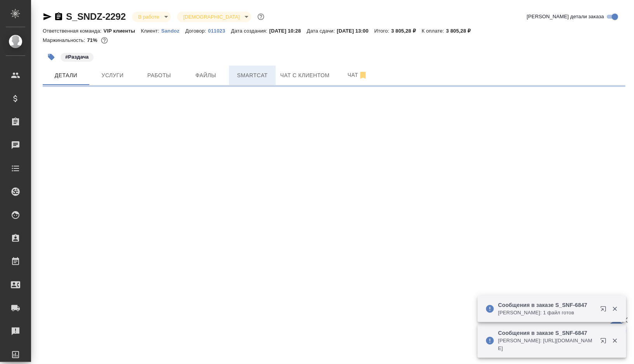 The height and width of the screenshot is (364, 634). Describe the element at coordinates (252, 75) in the screenshot. I see `span: Smartcat` at that location.